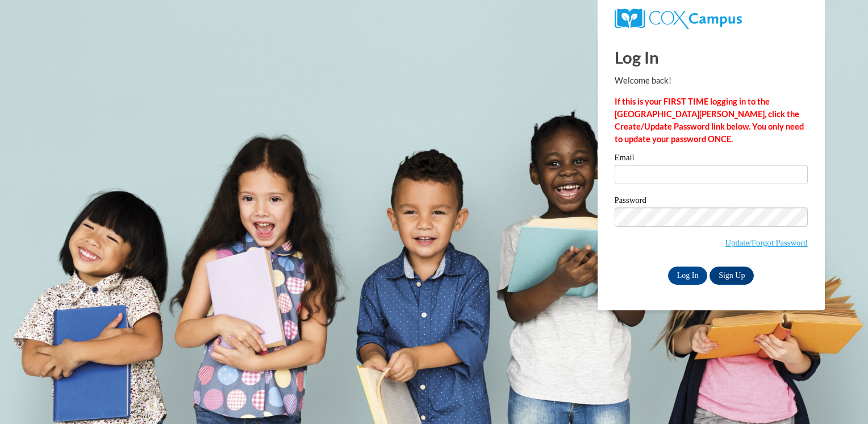 Image resolution: width=868 pixels, height=424 pixels. Describe the element at coordinates (732, 275) in the screenshot. I see `a: Sign Up` at that location.